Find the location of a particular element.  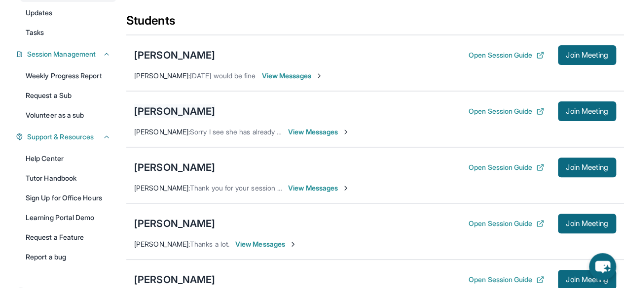

span: Support & Resources is located at coordinates (60, 137).